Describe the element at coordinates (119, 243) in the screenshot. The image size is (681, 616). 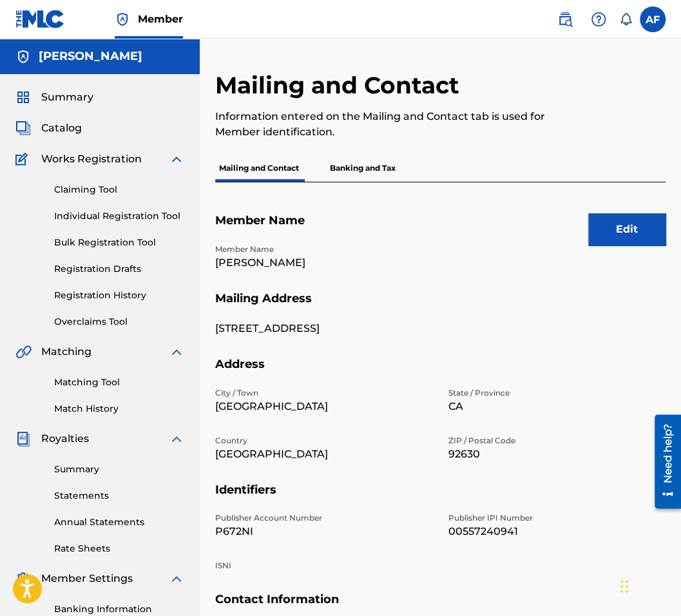
I see `a: Bulk Registration Tool` at that location.